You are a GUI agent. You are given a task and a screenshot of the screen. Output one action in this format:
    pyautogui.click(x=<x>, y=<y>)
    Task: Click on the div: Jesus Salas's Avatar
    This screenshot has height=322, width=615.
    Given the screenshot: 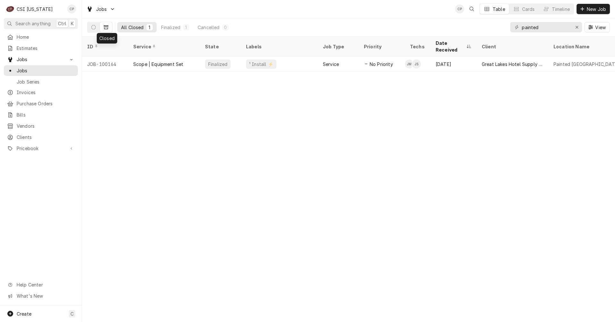 What is the action you would take?
    pyautogui.click(x=416, y=64)
    